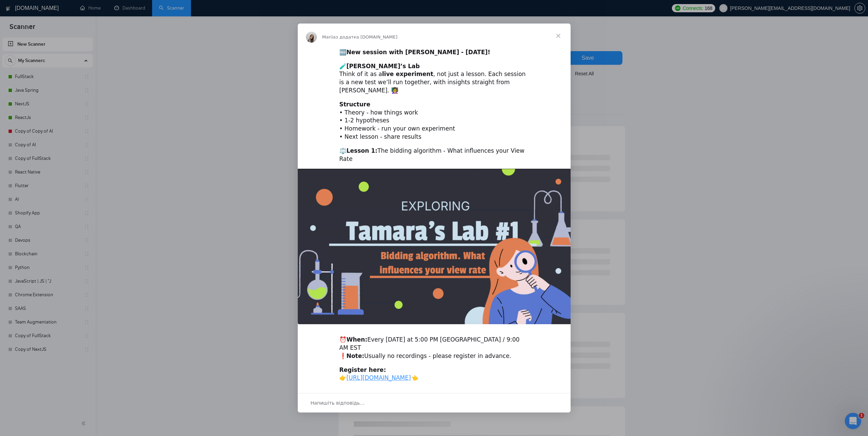 The image size is (868, 436). I want to click on span: Закрити, so click(558, 36).